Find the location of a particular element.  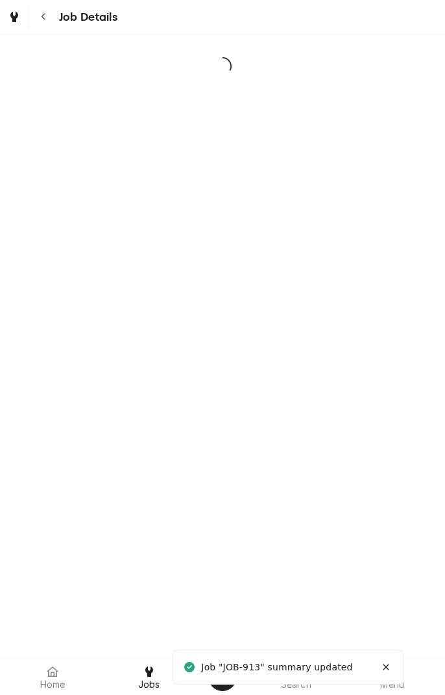

a: Jobs is located at coordinates (149, 677).